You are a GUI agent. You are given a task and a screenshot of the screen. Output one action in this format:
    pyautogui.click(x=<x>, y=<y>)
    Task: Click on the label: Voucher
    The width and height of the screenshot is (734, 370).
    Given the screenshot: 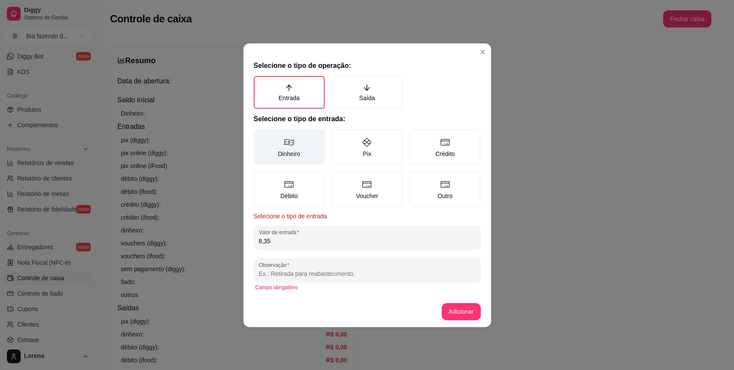 What is the action you would take?
    pyautogui.click(x=367, y=189)
    